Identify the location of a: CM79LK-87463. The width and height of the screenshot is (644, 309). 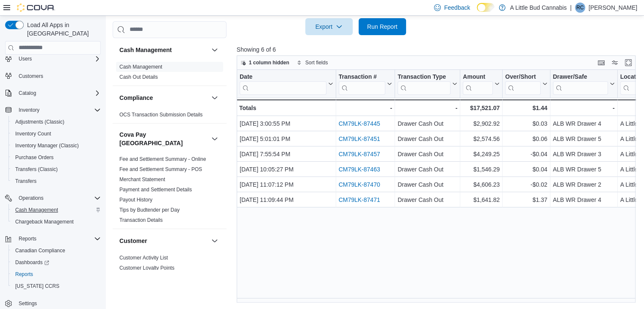
(359, 169).